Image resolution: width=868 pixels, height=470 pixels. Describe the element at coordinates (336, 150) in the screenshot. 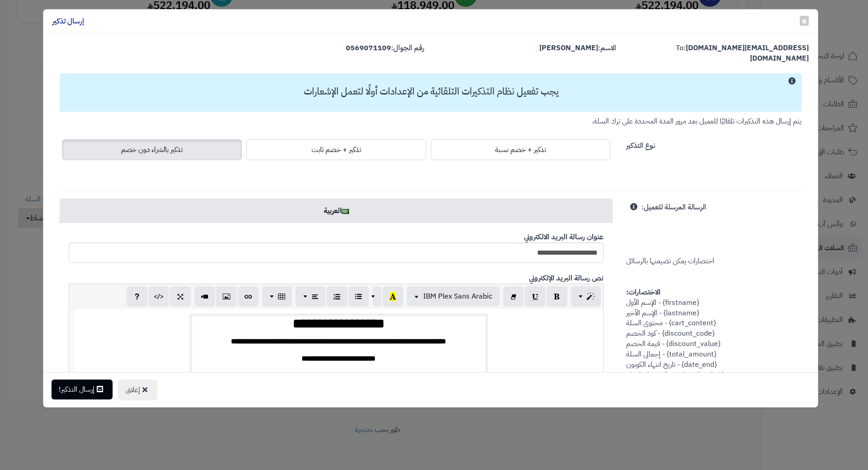

I see `span: تذكير + خصم ثابت` at that location.